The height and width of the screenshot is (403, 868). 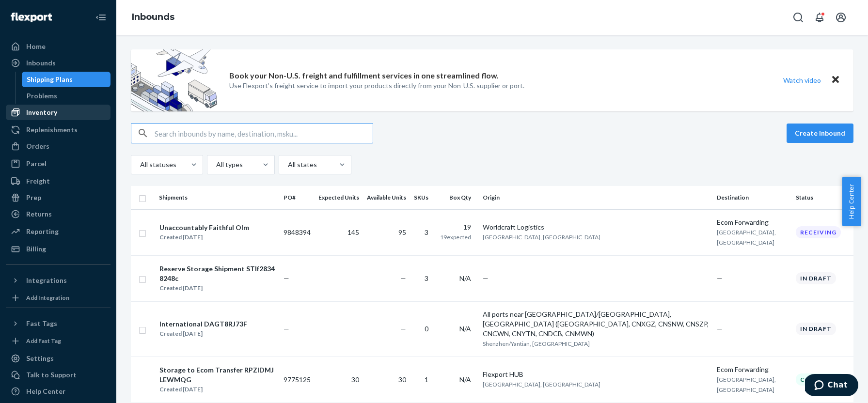 What do you see at coordinates (851, 202) in the screenshot?
I see `span: Help Center` at bounding box center [851, 202].